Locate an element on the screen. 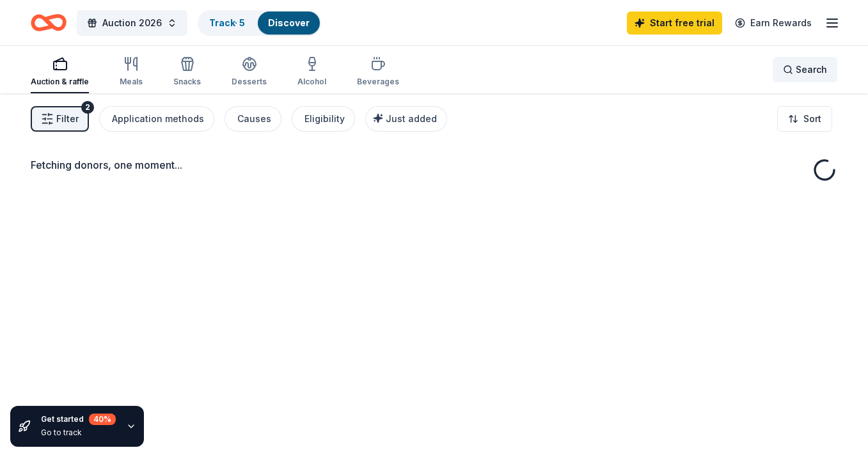 The height and width of the screenshot is (457, 868). div: 2 is located at coordinates (87, 107).